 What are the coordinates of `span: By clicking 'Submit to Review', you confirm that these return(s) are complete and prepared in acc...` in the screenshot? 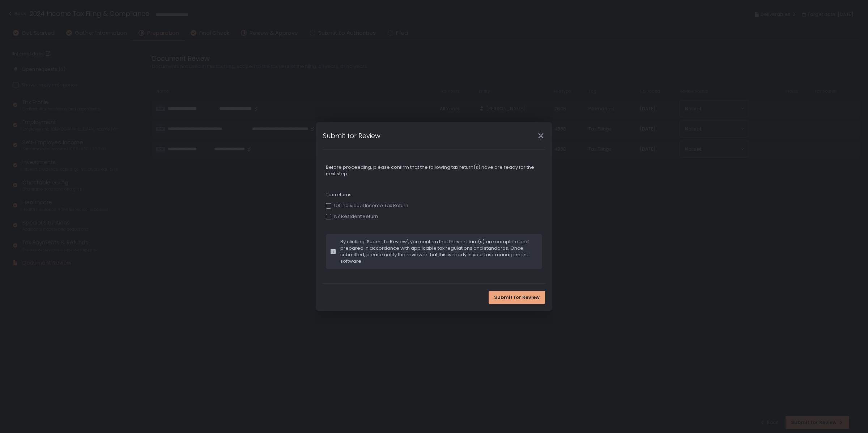 It's located at (439, 252).